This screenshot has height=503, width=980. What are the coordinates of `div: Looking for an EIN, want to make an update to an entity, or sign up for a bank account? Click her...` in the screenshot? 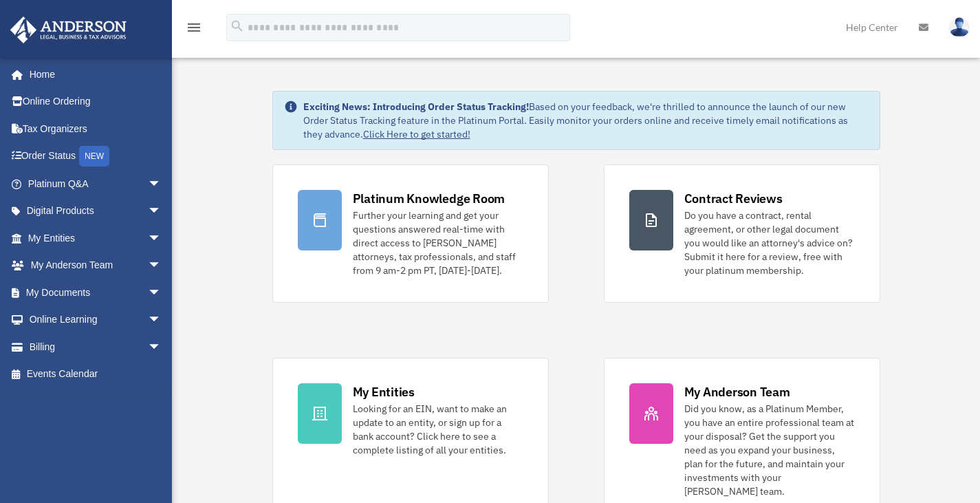 It's located at (438, 429).